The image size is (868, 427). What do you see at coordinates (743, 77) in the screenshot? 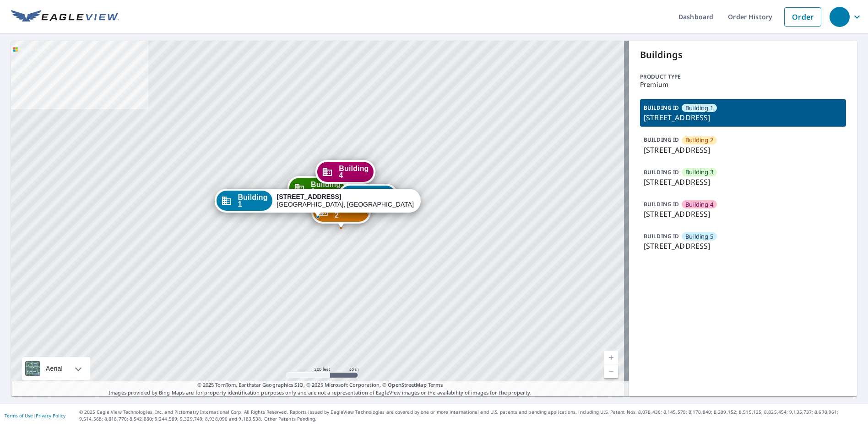
I see `p: Product type` at bounding box center [743, 77].